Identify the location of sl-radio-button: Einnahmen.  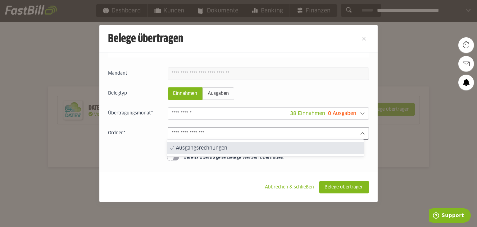
(185, 94).